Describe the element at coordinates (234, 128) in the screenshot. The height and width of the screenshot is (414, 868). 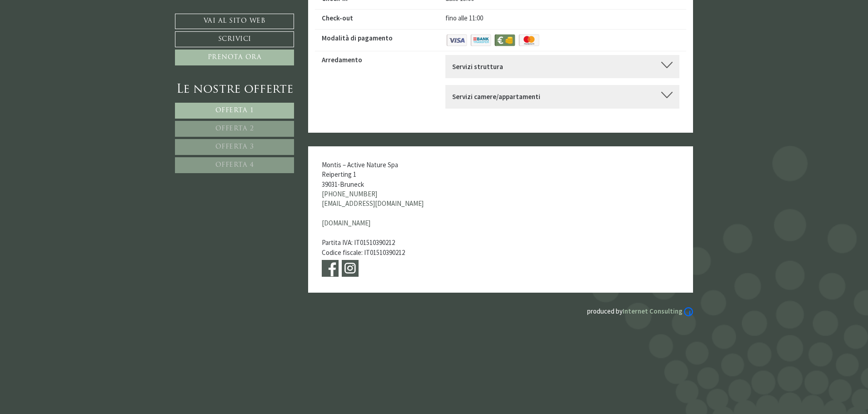
I see `span: Offerta 2` at that location.